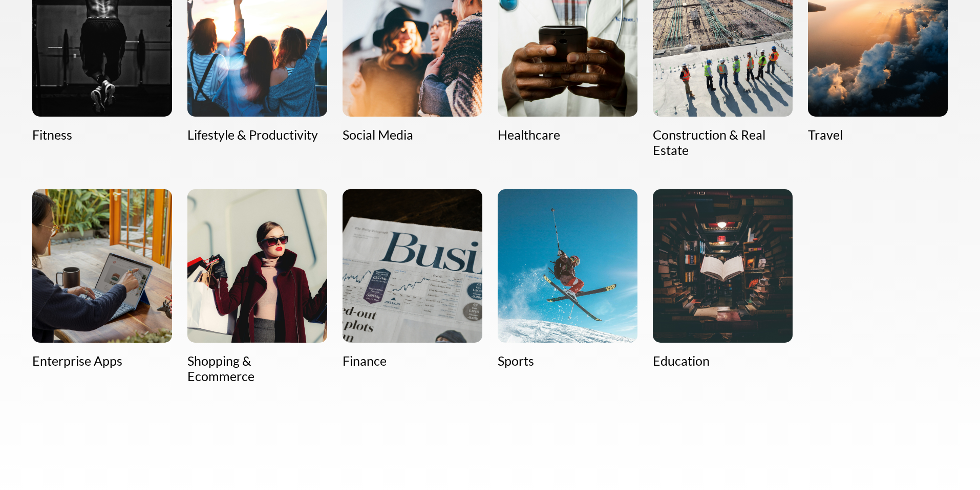 The image size is (980, 490). I want to click on h2: Finance, so click(408, 361).